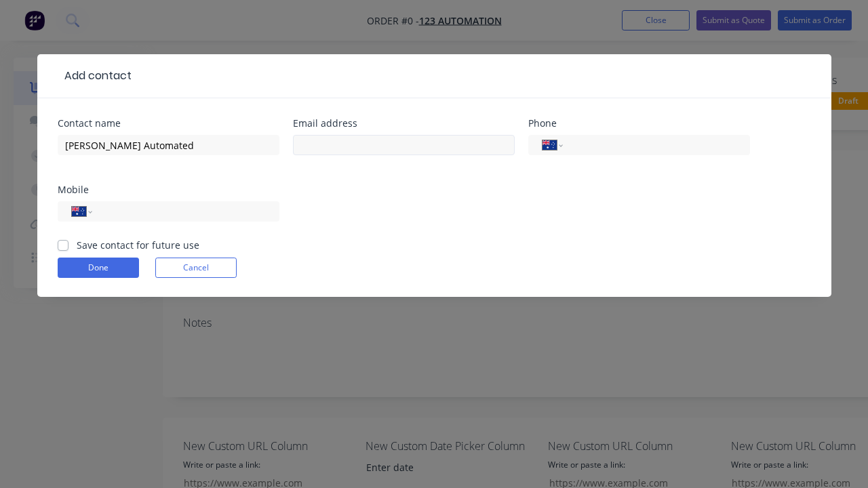 This screenshot has width=868, height=488. Describe the element at coordinates (98, 268) in the screenshot. I see `button: Done` at that location.